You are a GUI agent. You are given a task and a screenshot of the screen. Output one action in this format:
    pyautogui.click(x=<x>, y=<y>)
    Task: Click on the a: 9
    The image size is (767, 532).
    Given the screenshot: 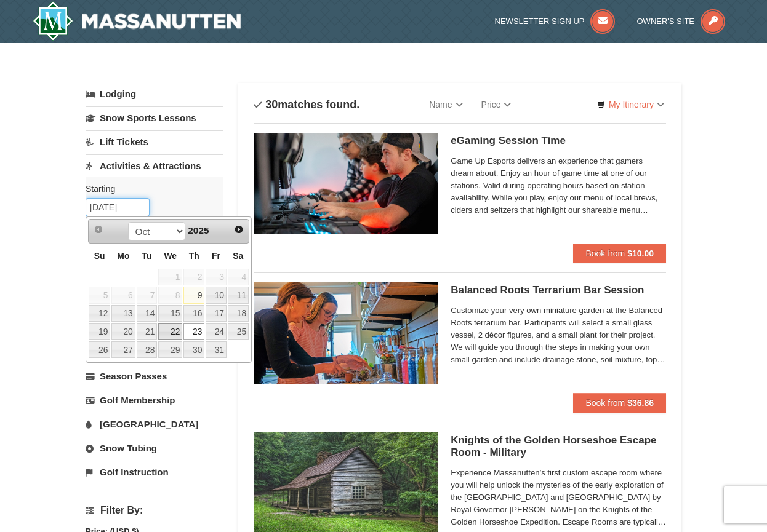 What is the action you would take?
    pyautogui.click(x=194, y=295)
    